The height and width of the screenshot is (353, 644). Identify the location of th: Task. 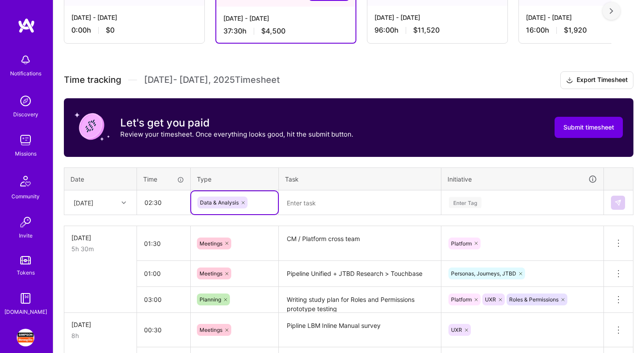
(360, 179).